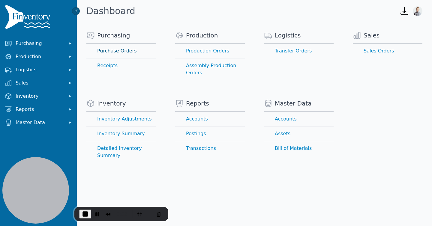 Image resolution: width=432 pixels, height=226 pixels. What do you see at coordinates (210, 149) in the screenshot?
I see `a: Transactions` at bounding box center [210, 149].